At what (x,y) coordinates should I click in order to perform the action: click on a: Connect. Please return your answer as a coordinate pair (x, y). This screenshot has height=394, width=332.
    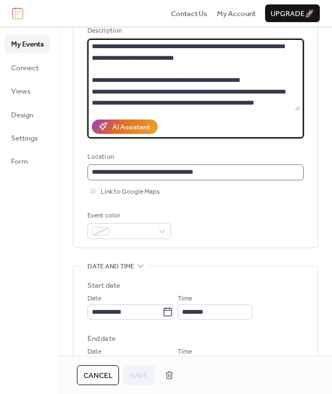
    Looking at the image, I should click on (27, 68).